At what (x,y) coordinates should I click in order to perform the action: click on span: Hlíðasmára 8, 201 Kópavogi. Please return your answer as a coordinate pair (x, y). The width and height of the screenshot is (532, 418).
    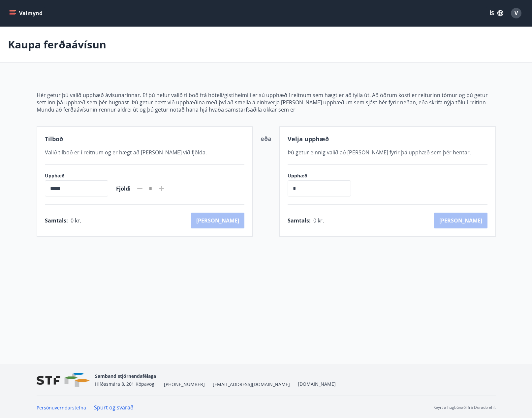
    Looking at the image, I should click on (125, 384).